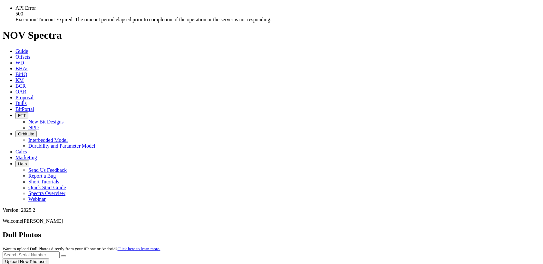 This screenshot has width=543, height=264. Describe the element at coordinates (22, 51) in the screenshot. I see `a: Guide` at that location.